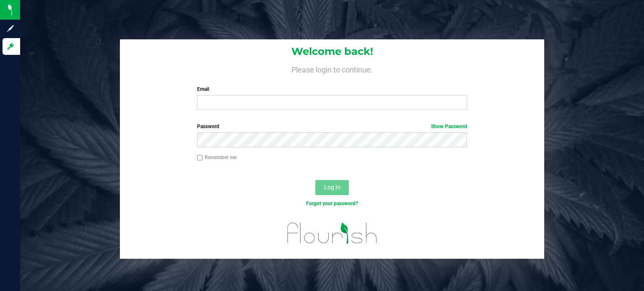  What do you see at coordinates (332, 187) in the screenshot?
I see `span: Log In` at bounding box center [332, 187].